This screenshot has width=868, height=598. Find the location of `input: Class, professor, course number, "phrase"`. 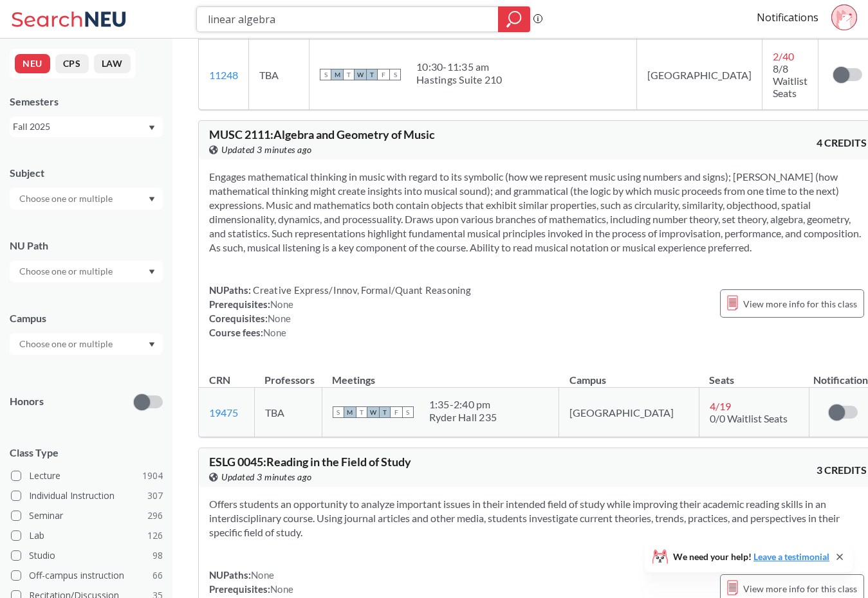

input: Class, professor, course number, "phrase" is located at coordinates (348, 19).